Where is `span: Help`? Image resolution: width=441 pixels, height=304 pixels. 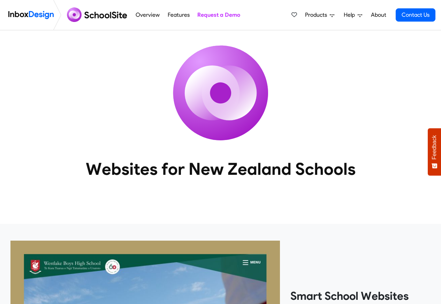
span: Help is located at coordinates (350, 15).